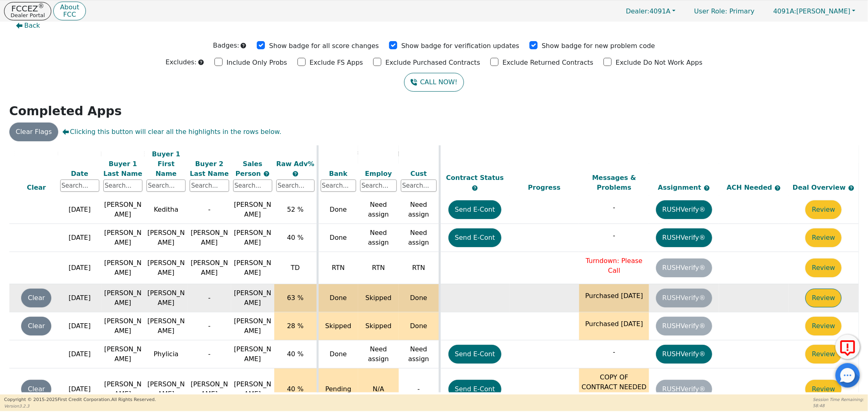  Describe the element at coordinates (651, 11) in the screenshot. I see `button: Dealer:4091A` at that location.